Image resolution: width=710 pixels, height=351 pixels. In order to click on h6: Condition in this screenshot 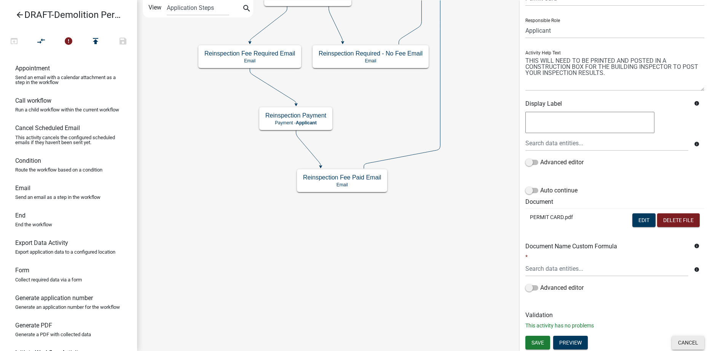, I will do `click(28, 161)`.